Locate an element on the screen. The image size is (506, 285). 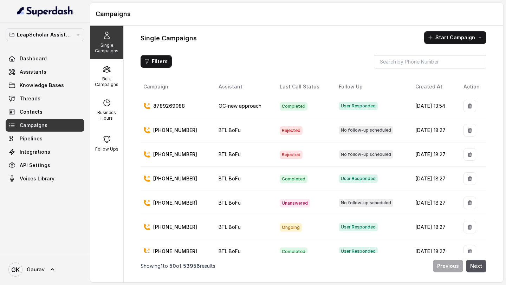
button: Previous is located at coordinates (448, 266).